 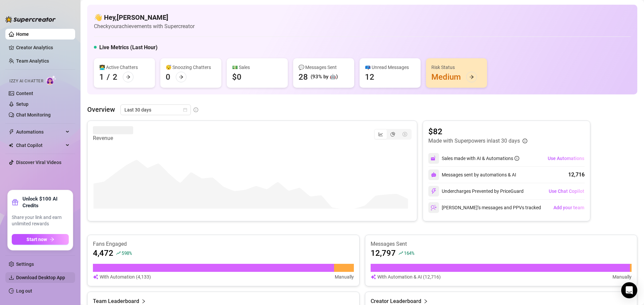 What do you see at coordinates (324, 77) in the screenshot?
I see `div: (93% by 🤖)` at bounding box center [324, 77].